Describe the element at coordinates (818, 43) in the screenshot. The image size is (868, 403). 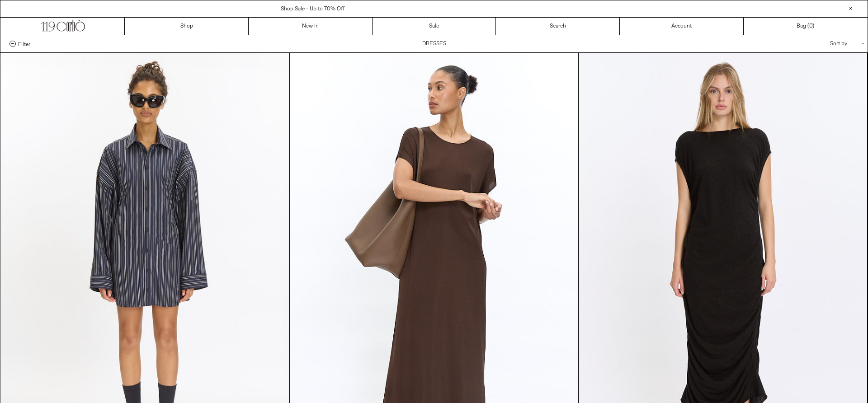
I see `div: Sort by` at that location.